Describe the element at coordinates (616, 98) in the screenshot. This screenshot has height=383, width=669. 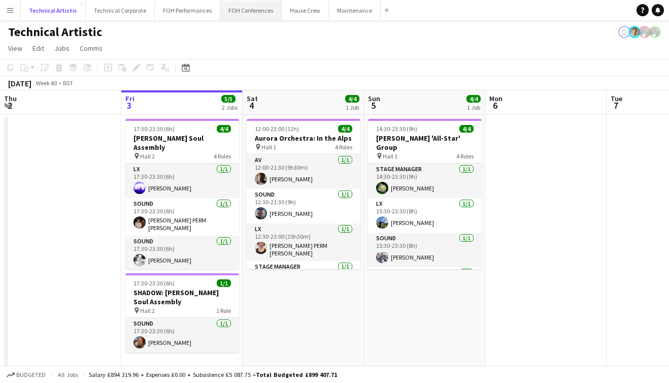
I see `span: Tue` at that location.